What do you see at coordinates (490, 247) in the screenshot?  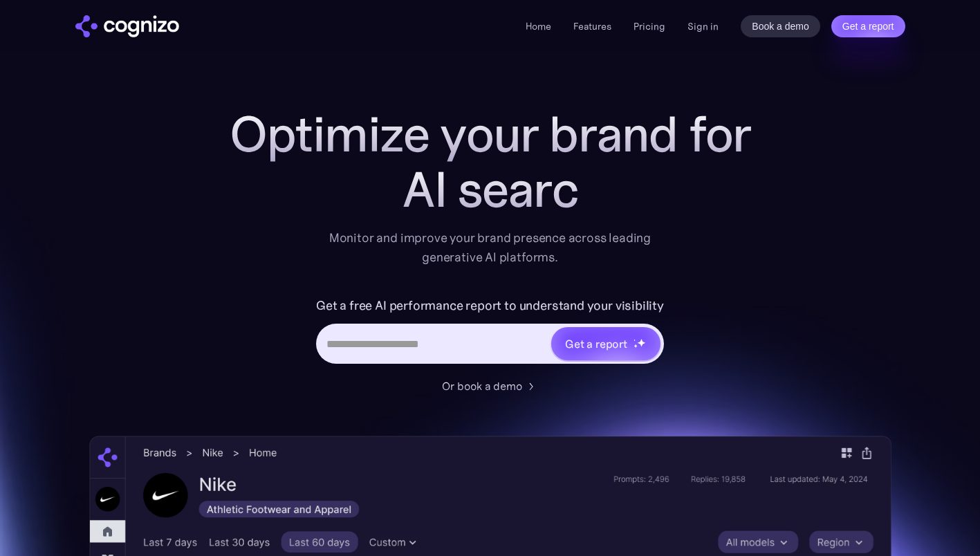 I see `div: Monitor and improve your brand presence across leading generative AI platforms.` at bounding box center [490, 247].